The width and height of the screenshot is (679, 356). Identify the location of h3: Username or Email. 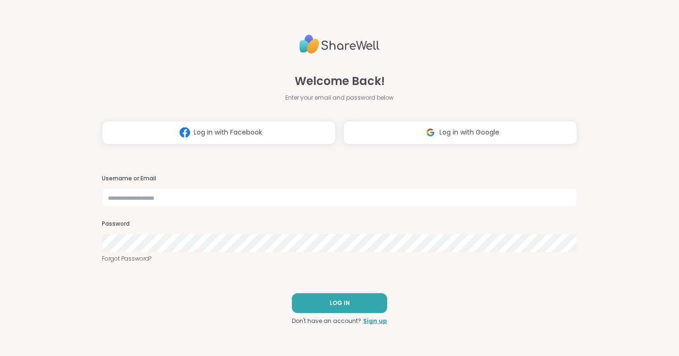
(340, 178).